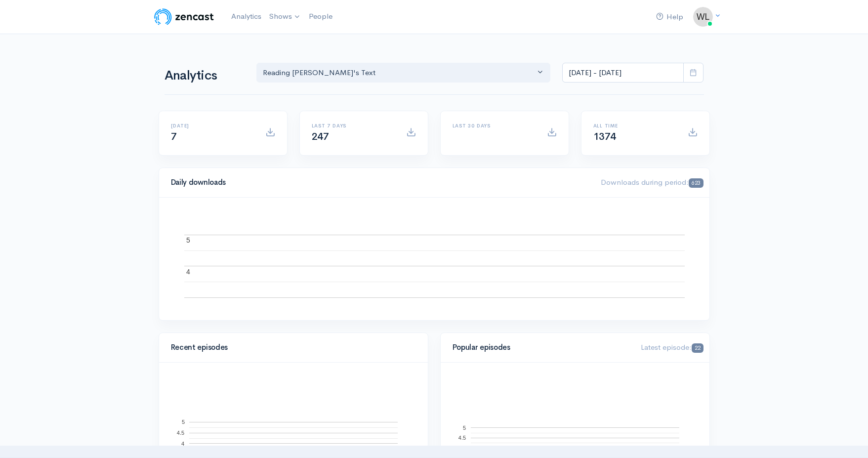 The image size is (868, 458). What do you see at coordinates (290, 348) in the screenshot?
I see `h4: Recent episodes` at bounding box center [290, 348].